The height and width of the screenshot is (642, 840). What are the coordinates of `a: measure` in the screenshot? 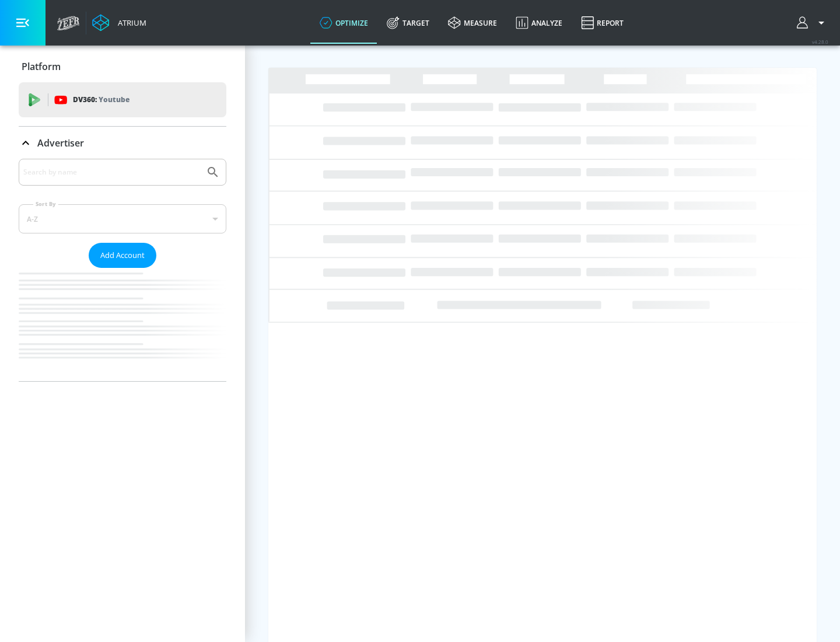 It's located at (473, 23).